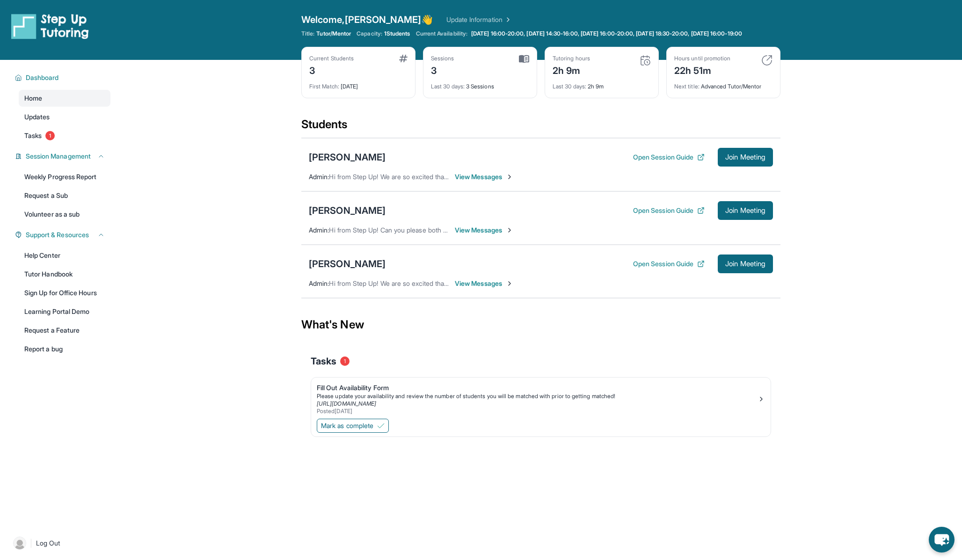 The width and height of the screenshot is (962, 560). What do you see at coordinates (65, 214) in the screenshot?
I see `a: Volunteer as a sub` at bounding box center [65, 214].